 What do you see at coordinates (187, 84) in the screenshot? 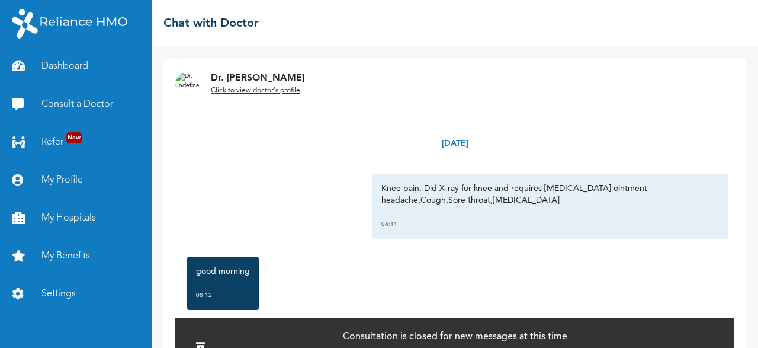
I see `img: Dr. undefined`` at bounding box center [187, 84].